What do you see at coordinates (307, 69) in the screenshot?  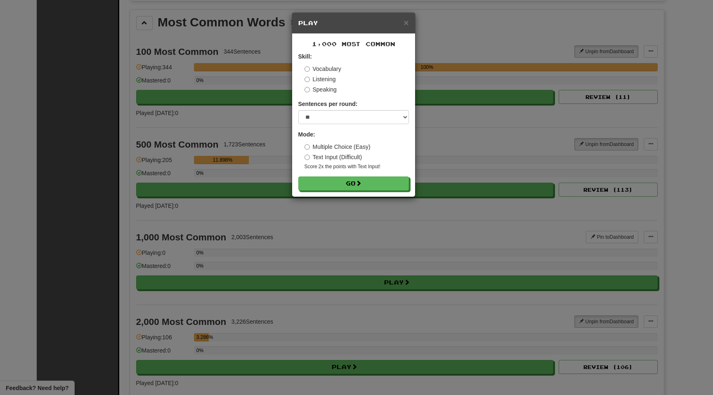 I see `input: Vocabulary` at bounding box center [307, 69].